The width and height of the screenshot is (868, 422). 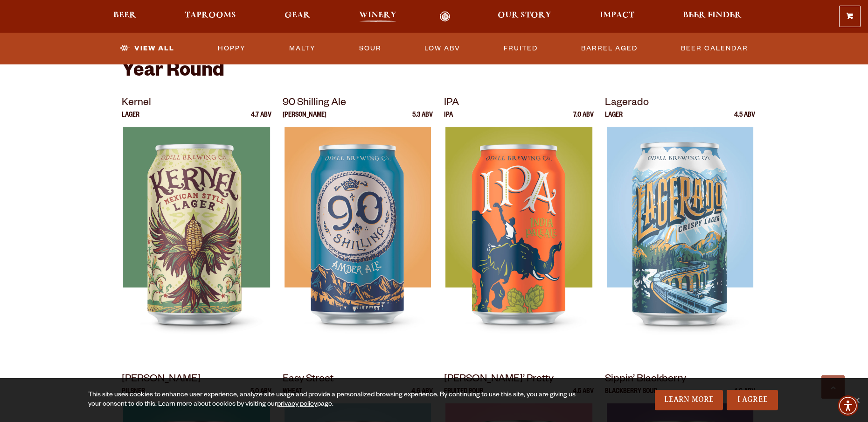 I want to click on a: Odell Home, so click(x=445, y=17).